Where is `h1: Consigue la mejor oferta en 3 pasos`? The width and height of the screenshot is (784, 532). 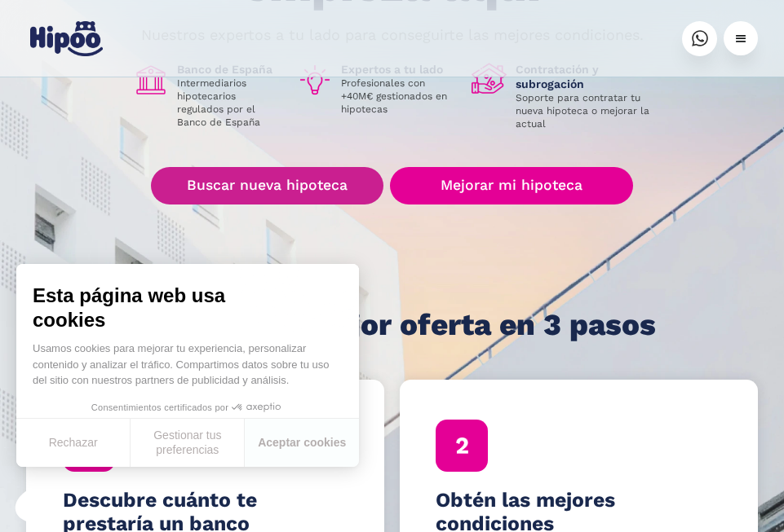
h1: Consigue la mejor oferta en 3 pasos is located at coordinates (392, 325).